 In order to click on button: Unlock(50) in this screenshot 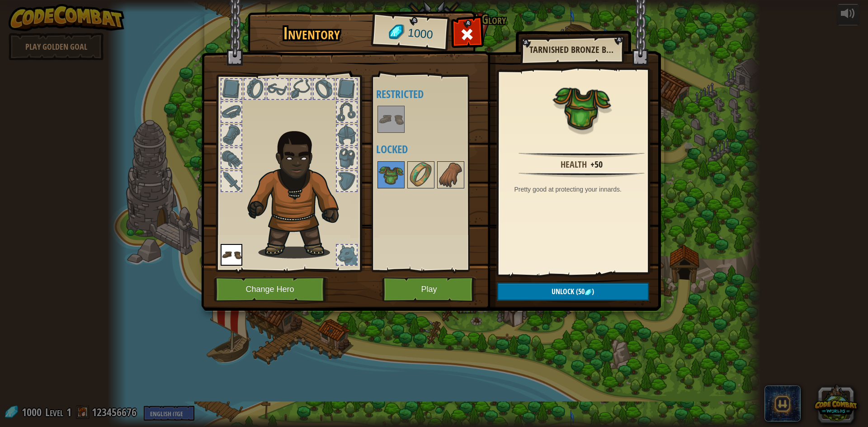, I will do `click(573, 291)`.